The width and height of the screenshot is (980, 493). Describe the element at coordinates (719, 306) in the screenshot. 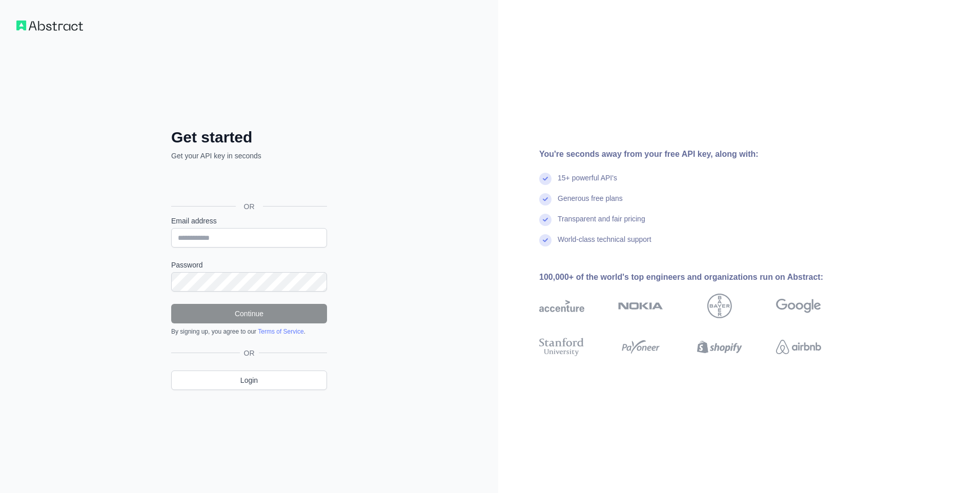

I see `img: bayer` at that location.